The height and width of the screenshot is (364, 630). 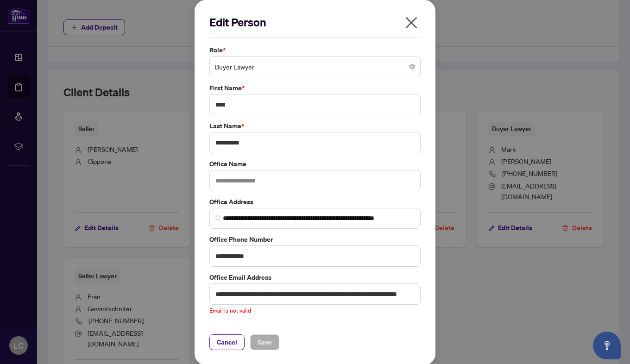 What do you see at coordinates (607, 346) in the screenshot?
I see `button: Open asap` at bounding box center [607, 346].